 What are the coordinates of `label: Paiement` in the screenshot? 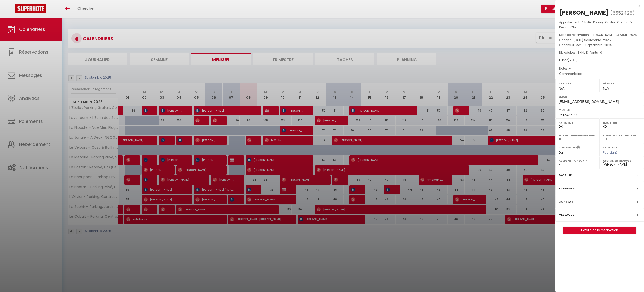 It's located at (577, 123).